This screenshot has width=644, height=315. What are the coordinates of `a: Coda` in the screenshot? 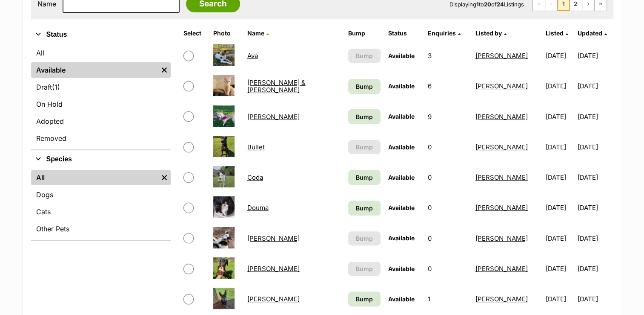 It's located at (255, 177).